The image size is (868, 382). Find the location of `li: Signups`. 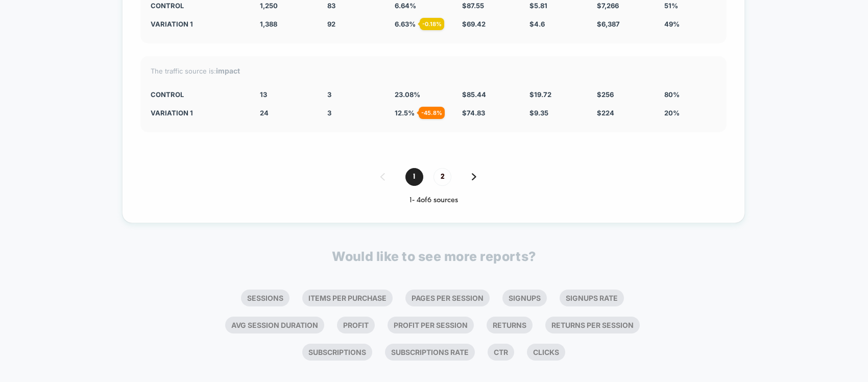

li: Signups is located at coordinates (524, 298).